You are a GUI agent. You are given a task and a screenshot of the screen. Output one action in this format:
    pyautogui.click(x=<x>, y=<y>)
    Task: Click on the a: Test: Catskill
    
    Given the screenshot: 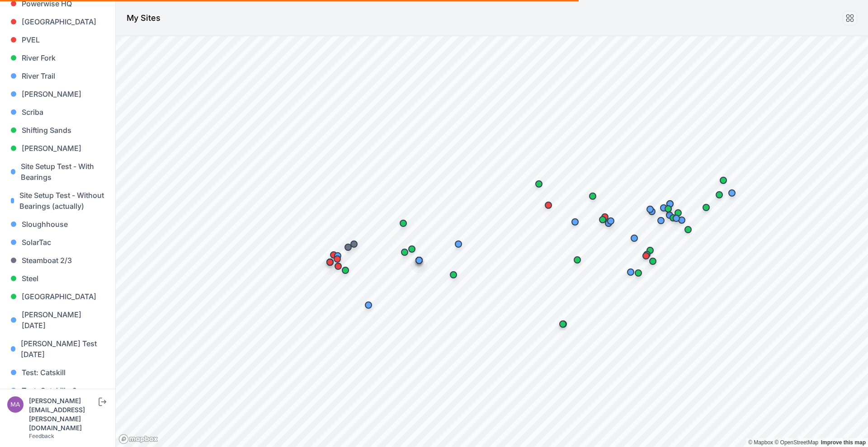 What is the action you would take?
    pyautogui.click(x=57, y=372)
    